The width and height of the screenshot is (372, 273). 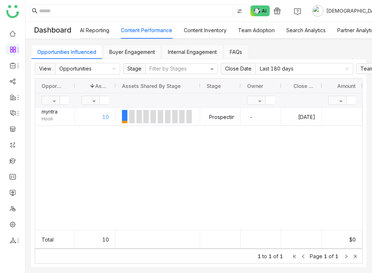 What do you see at coordinates (192, 52) in the screenshot?
I see `a: Internal Engagement` at bounding box center [192, 52].